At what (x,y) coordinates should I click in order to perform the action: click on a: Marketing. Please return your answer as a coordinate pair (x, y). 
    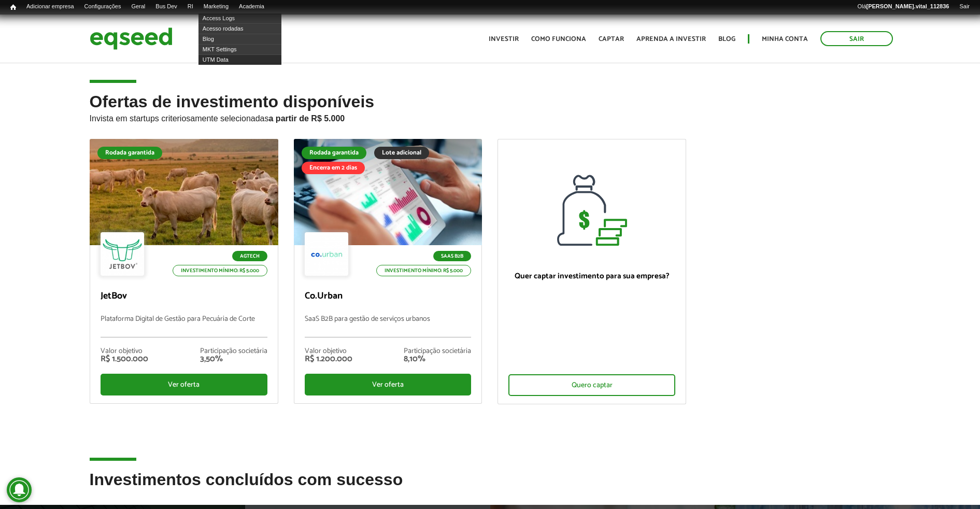
    Looking at the image, I should click on (216, 7).